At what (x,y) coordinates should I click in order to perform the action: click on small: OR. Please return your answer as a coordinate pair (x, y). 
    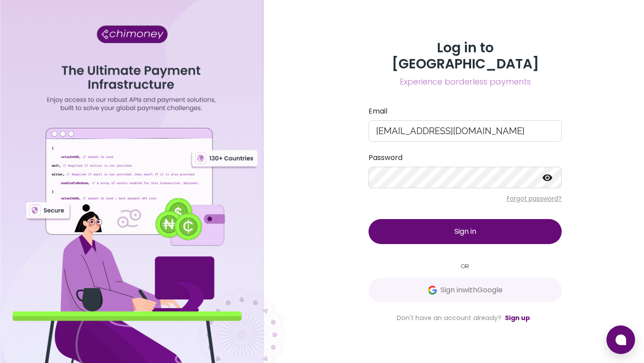
    Looking at the image, I should click on (465, 266).